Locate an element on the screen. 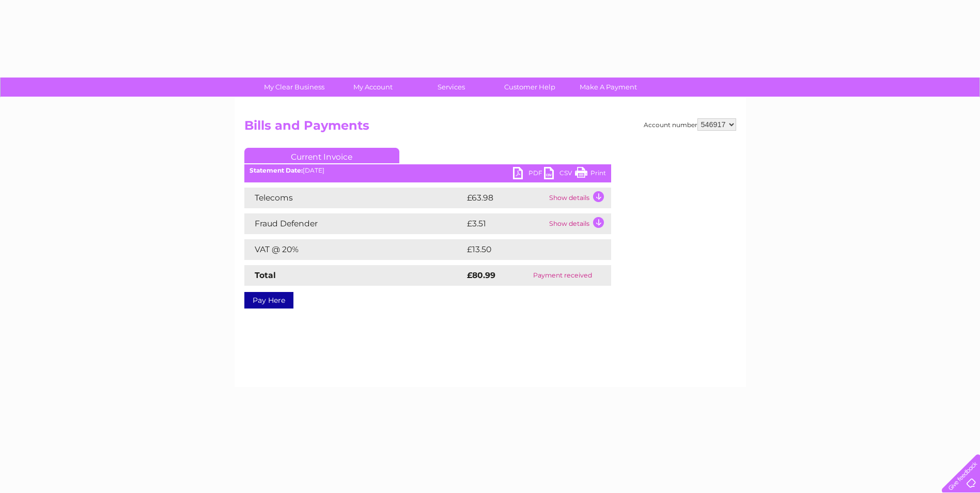 This screenshot has height=493, width=980. a: CSV is located at coordinates (560, 174).